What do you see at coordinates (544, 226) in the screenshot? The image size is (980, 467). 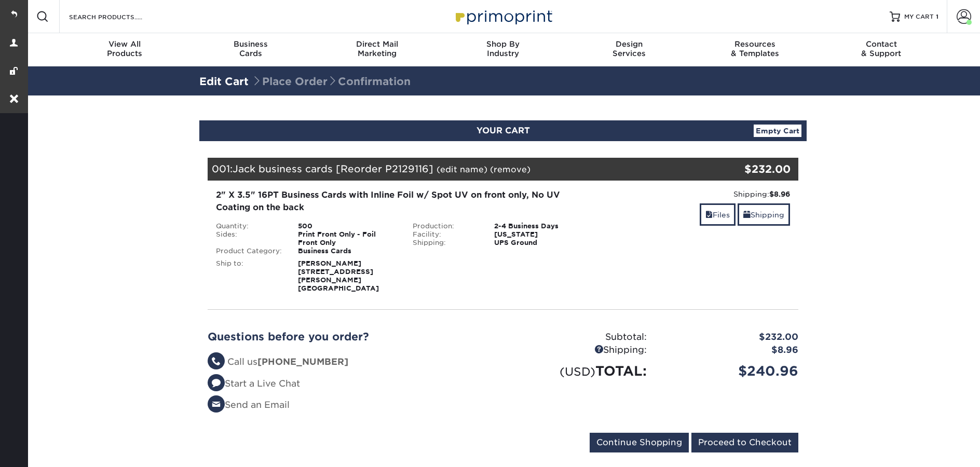 I see `div: 2-4 Business Days` at bounding box center [544, 226].